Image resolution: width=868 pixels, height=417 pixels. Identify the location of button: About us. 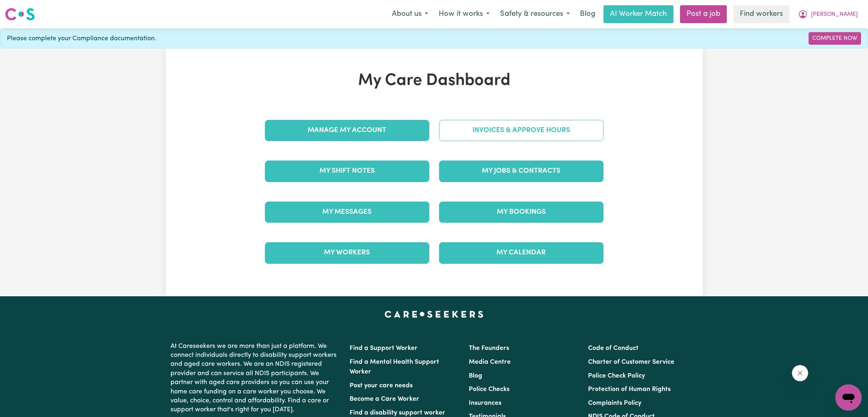
(410, 14).